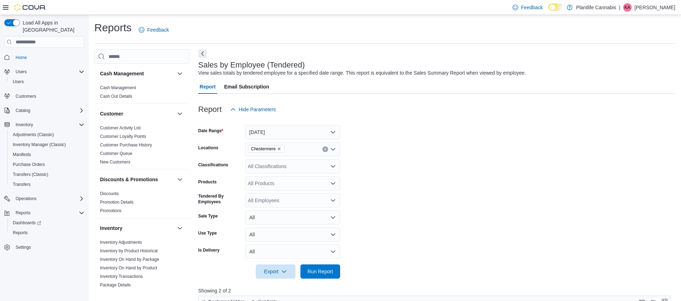 This screenshot has height=301, width=681. What do you see at coordinates (257, 109) in the screenshot?
I see `span: Hide Parameters` at bounding box center [257, 109].